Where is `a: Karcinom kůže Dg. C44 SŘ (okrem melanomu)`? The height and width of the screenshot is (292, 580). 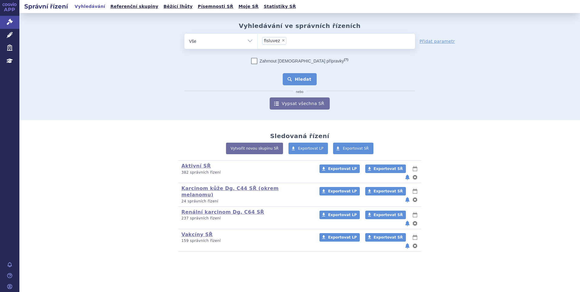 a: Karcinom kůže Dg. C44 SŘ (okrem melanomu) is located at coordinates (230, 191).